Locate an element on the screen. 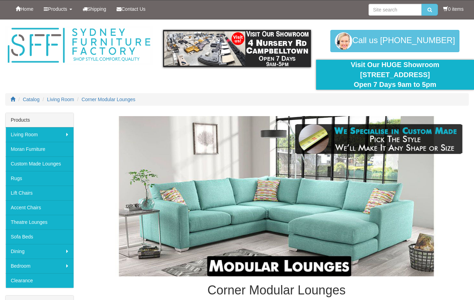 The width and height of the screenshot is (474, 300). a: Products is located at coordinates (58, 9).